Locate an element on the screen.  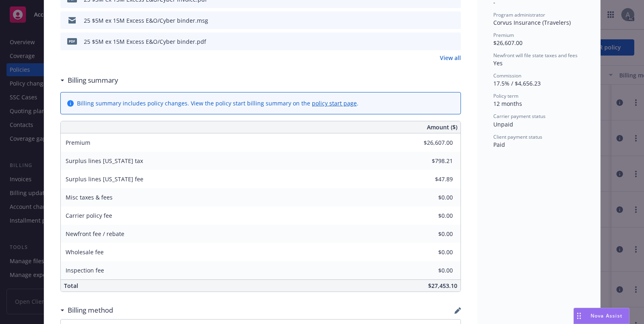
span: Yes is located at coordinates (498, 63).